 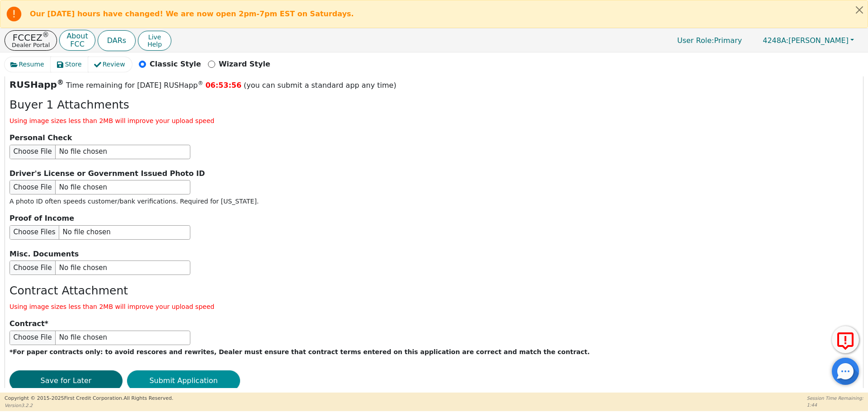 What do you see at coordinates (66, 381) in the screenshot?
I see `button: Save for Later` at bounding box center [66, 381].